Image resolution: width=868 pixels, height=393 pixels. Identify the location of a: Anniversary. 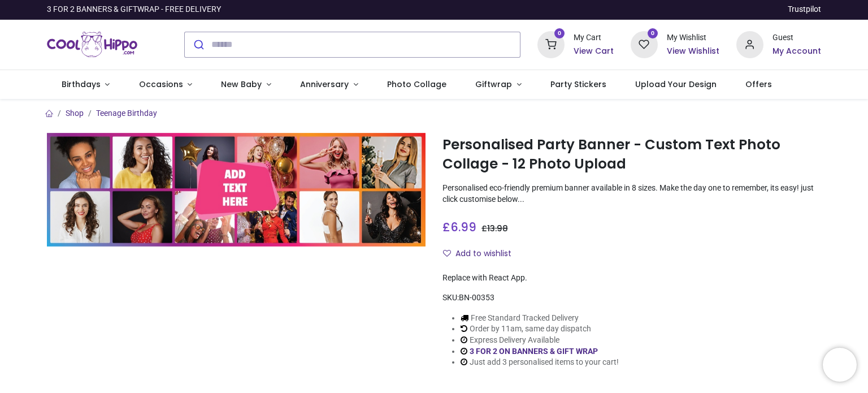
(329, 85).